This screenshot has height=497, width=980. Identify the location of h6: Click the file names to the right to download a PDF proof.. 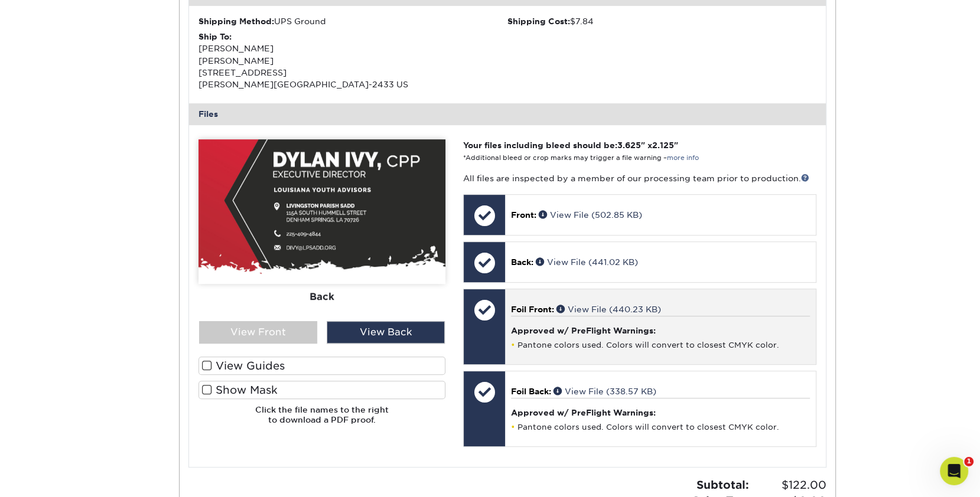
(322, 420).